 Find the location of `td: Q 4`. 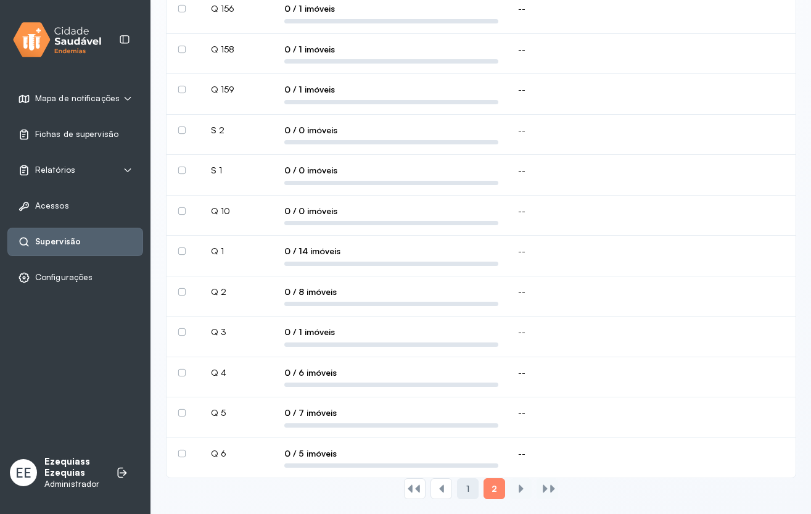

td: Q 4 is located at coordinates (237, 377).